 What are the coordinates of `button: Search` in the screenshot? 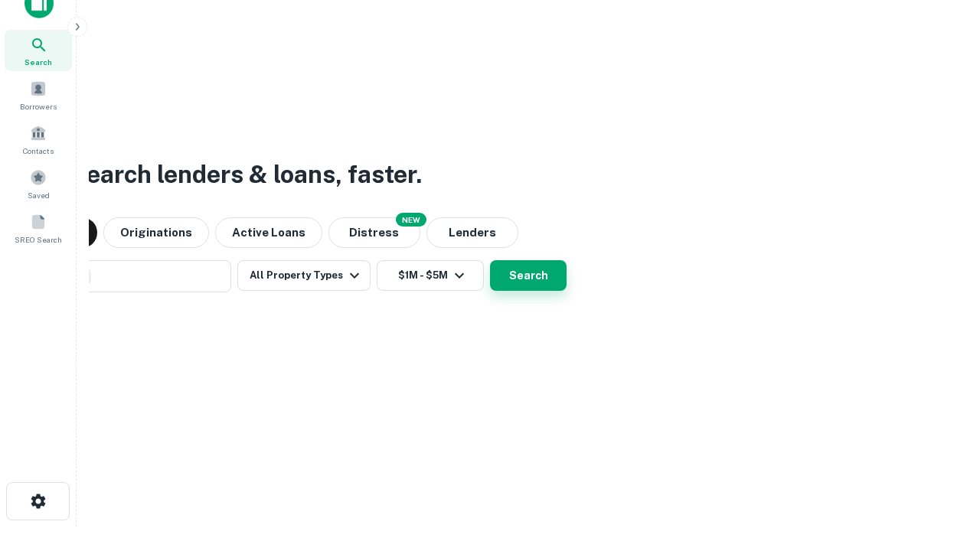 It's located at (528, 275).